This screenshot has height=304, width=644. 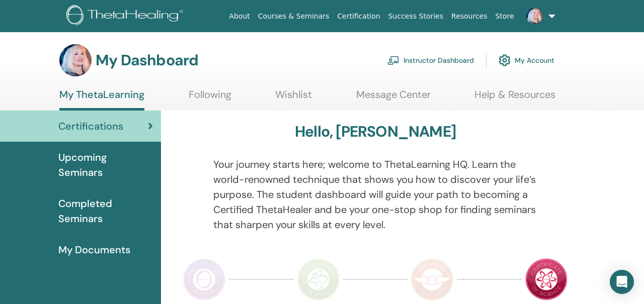 What do you see at coordinates (318, 279) in the screenshot?
I see `img: Instructor` at bounding box center [318, 279].